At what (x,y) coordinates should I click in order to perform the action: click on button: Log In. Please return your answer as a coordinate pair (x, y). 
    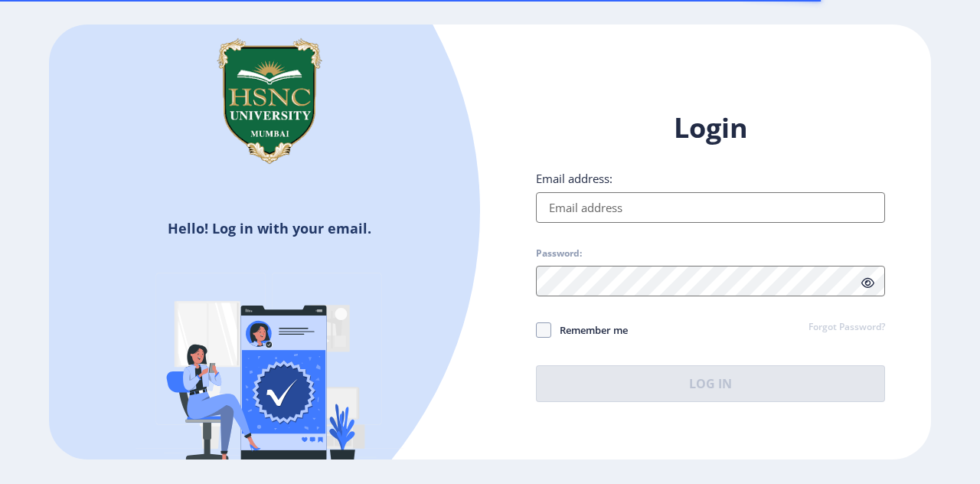
    Looking at the image, I should click on (710, 384).